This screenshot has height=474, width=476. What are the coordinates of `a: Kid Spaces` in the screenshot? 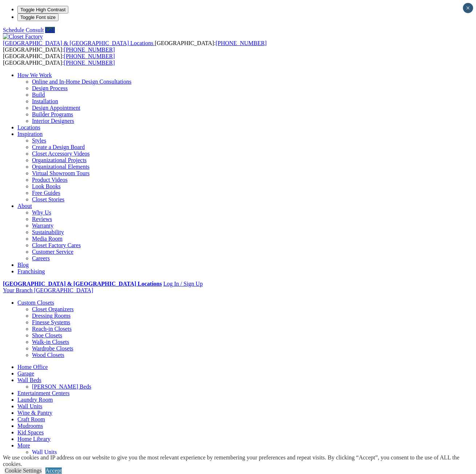 It's located at (30, 433).